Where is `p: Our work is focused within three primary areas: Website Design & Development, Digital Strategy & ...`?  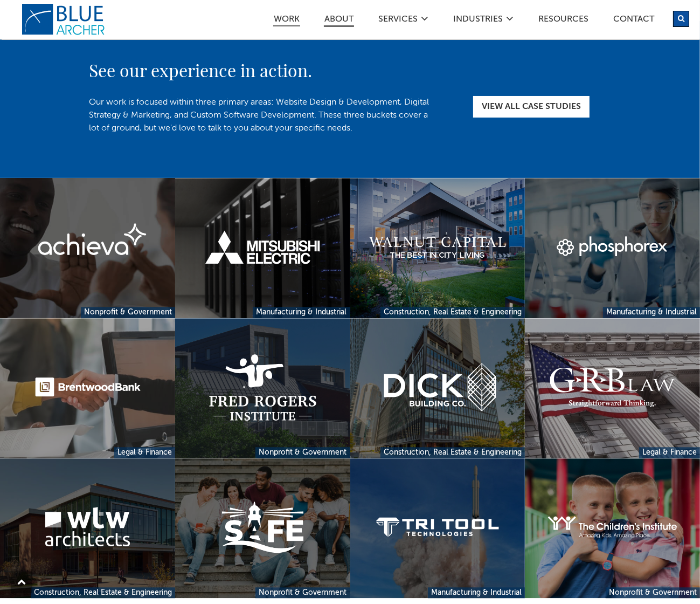
p: Our work is focused within three primary areas: Website Design & Development, Digital Strategy & ... is located at coordinates (260, 115).